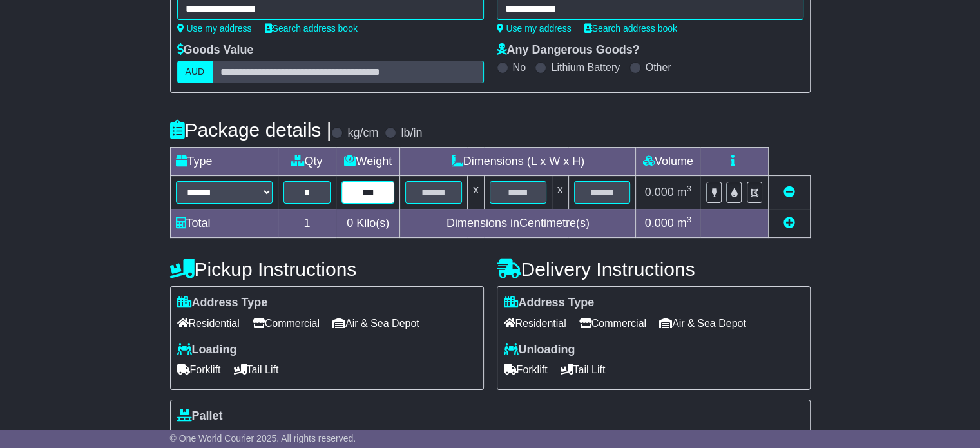 This screenshot has height=448, width=980. I want to click on label: AUD, so click(195, 72).